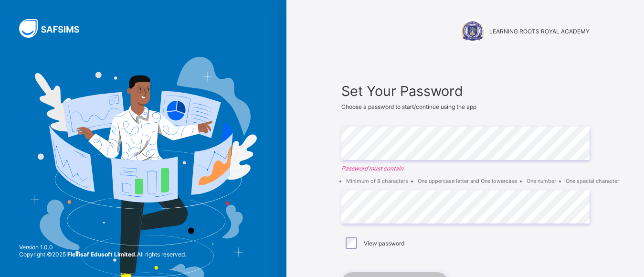 The height and width of the screenshot is (277, 644). I want to click on label: View password, so click(384, 243).